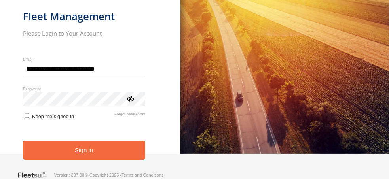 The height and width of the screenshot is (179, 389). I want to click on h2: Please Login to Your Account, so click(84, 33).